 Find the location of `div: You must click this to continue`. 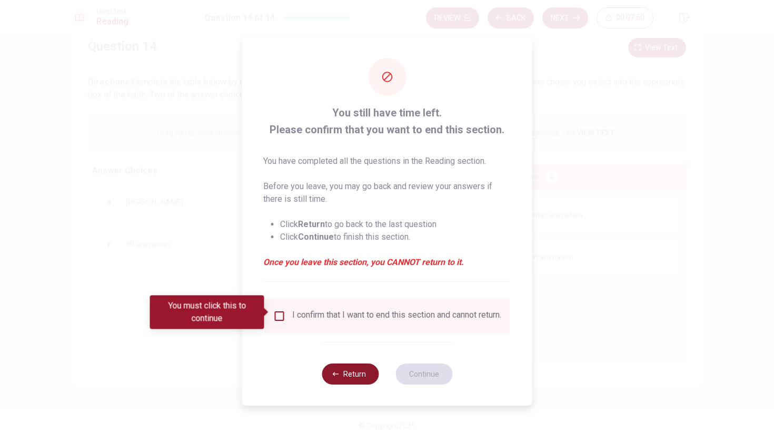

div: You must click this to continue is located at coordinates (207, 312).